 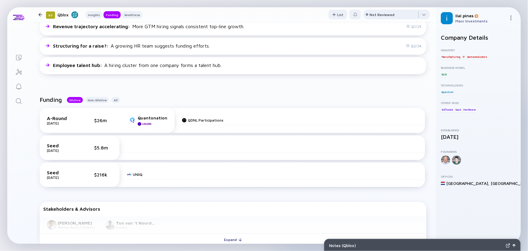 I want to click on div: Other Tags, so click(x=479, y=103).